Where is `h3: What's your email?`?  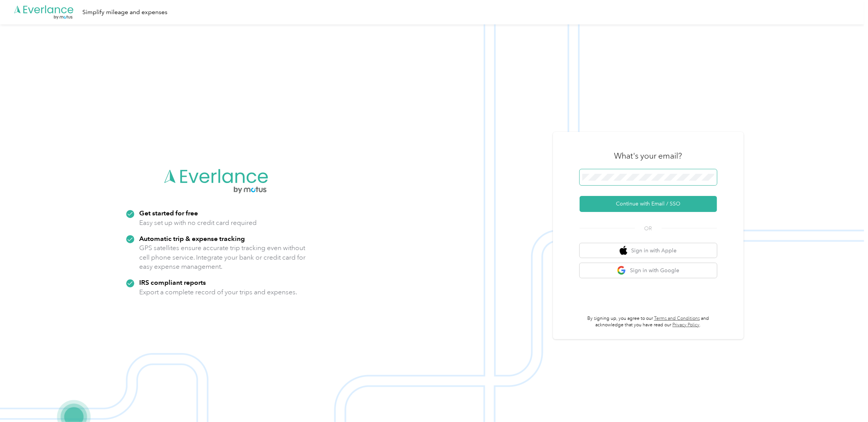
h3: What's your email? is located at coordinates (648, 156).